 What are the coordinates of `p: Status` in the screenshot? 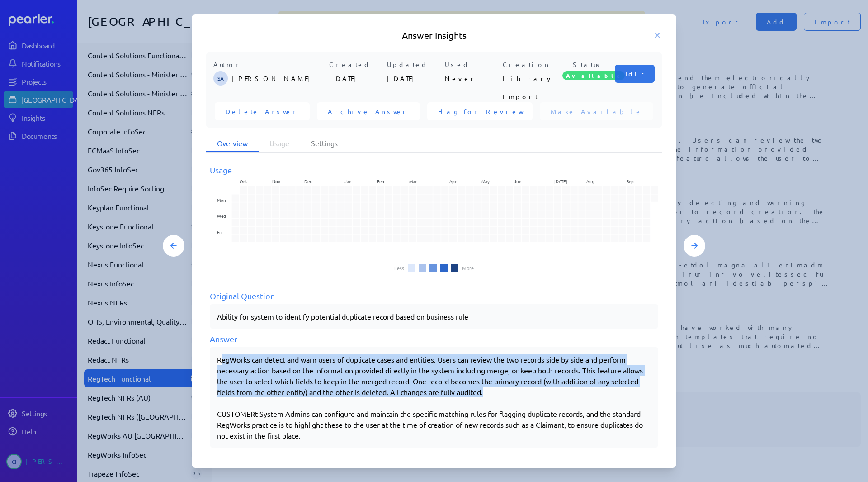 It's located at (588, 64).